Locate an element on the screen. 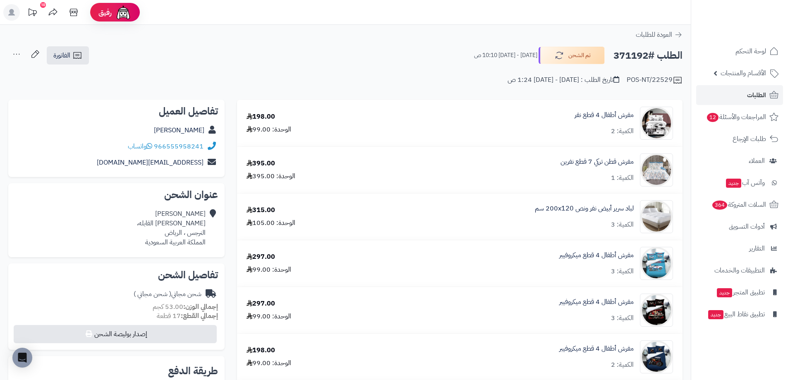  div: شحن مجاني is located at coordinates (168, 294).